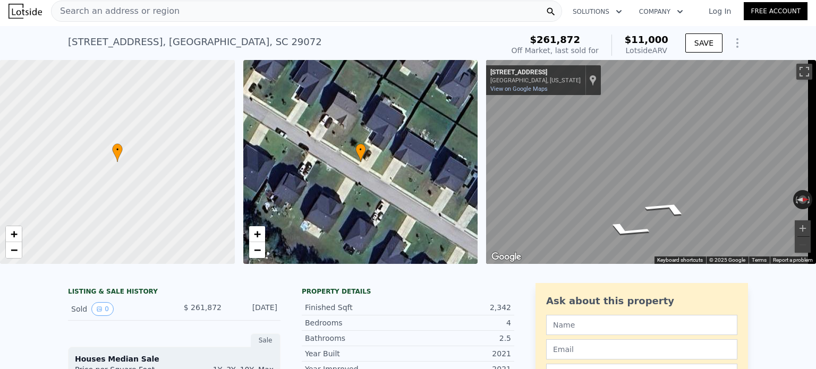  I want to click on button: Toggle fullscreen view, so click(804, 72).